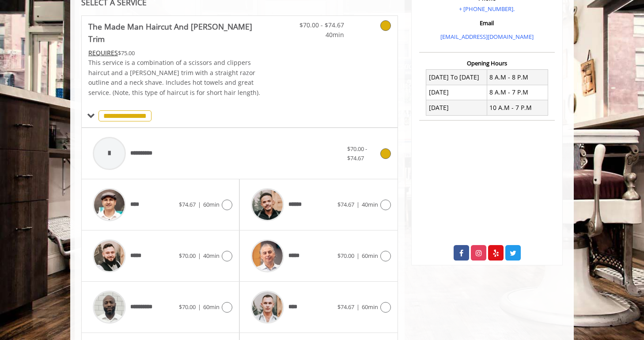 Image resolution: width=644 pixels, height=340 pixels. Describe the element at coordinates (487, 23) in the screenshot. I see `h3: Email` at that location.